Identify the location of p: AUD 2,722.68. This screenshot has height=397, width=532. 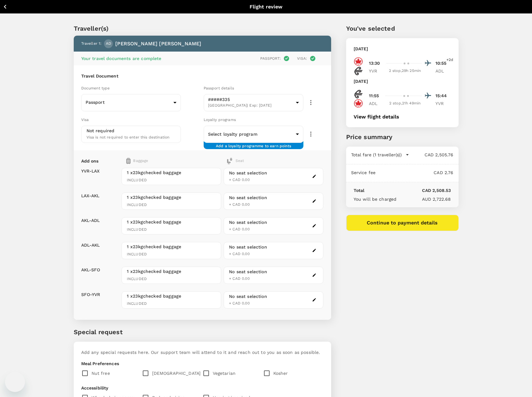
(424, 199).